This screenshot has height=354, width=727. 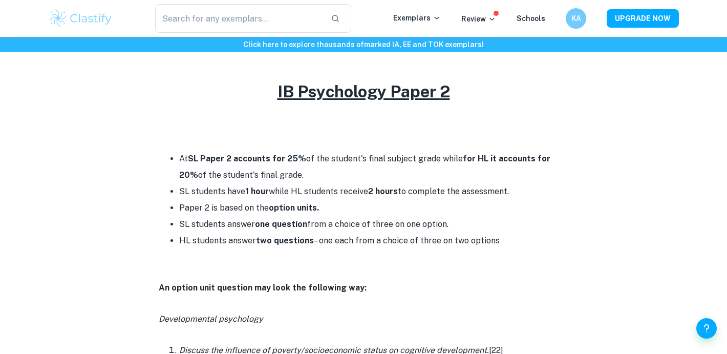 What do you see at coordinates (80, 18) in the screenshot?
I see `a: Clastify logo` at bounding box center [80, 18].